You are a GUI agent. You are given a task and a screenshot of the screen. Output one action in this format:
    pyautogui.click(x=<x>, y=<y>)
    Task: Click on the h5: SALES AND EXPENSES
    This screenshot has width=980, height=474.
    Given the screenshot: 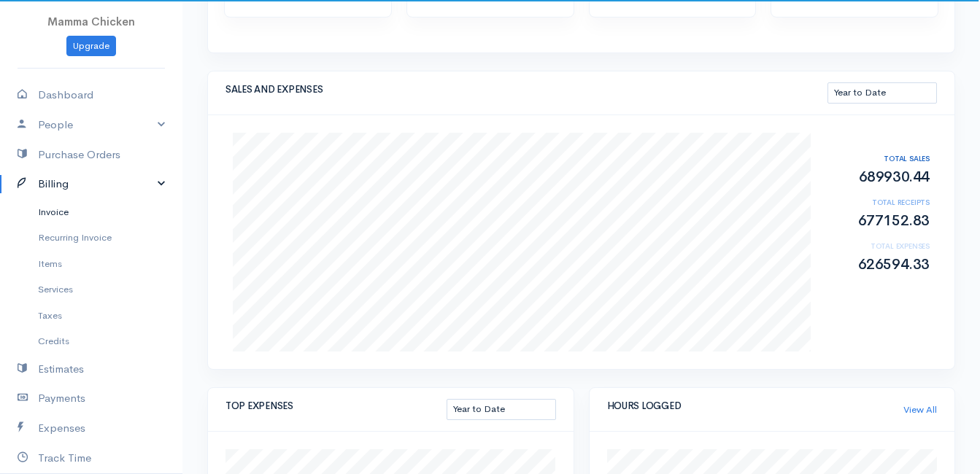 What is the action you would take?
    pyautogui.click(x=526, y=90)
    